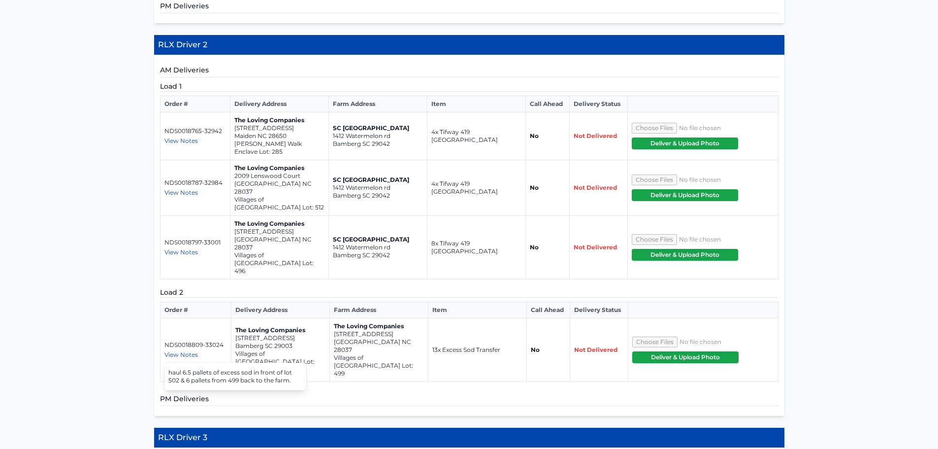  Describe the element at coordinates (195, 242) in the screenshot. I see `p: NDS0018797-33001` at that location.